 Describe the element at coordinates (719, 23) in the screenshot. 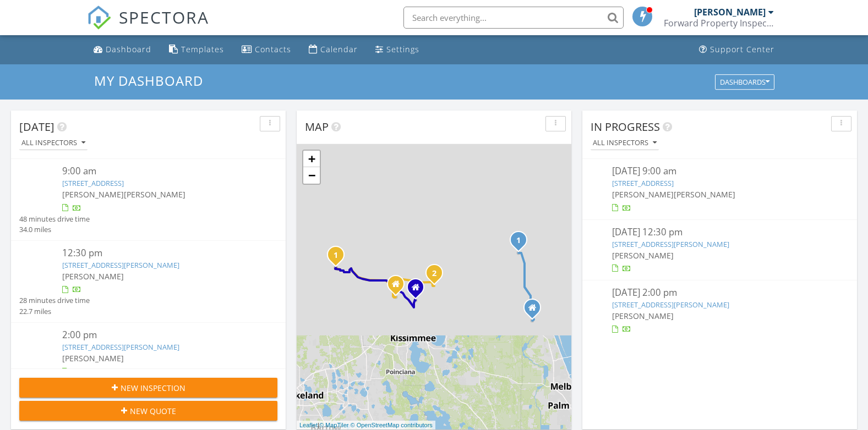

I see `div: Forward Property Inspections` at that location.